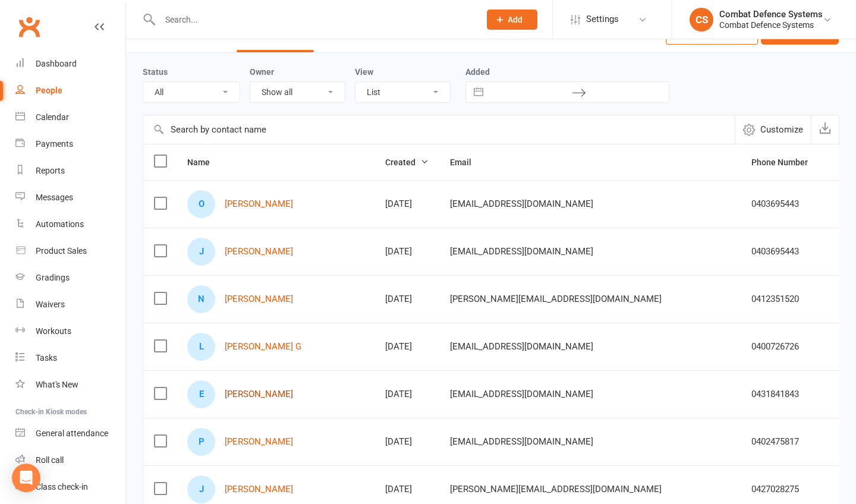  I want to click on div: Jo, so click(201, 251).